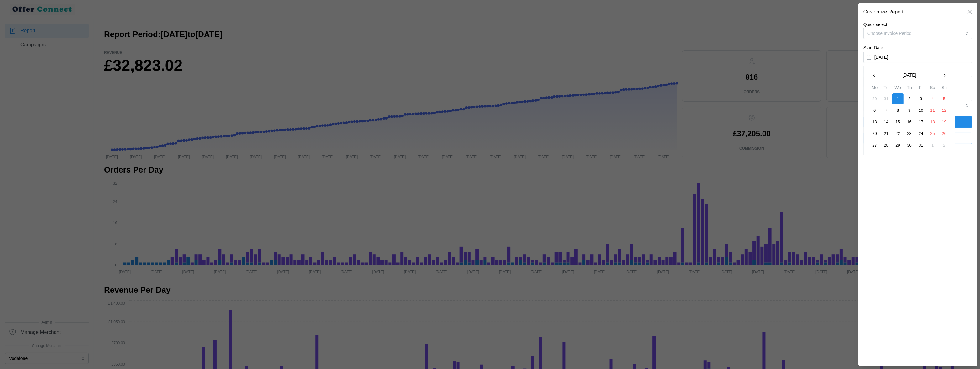  I want to click on button: 6 January 2025, so click(875, 110).